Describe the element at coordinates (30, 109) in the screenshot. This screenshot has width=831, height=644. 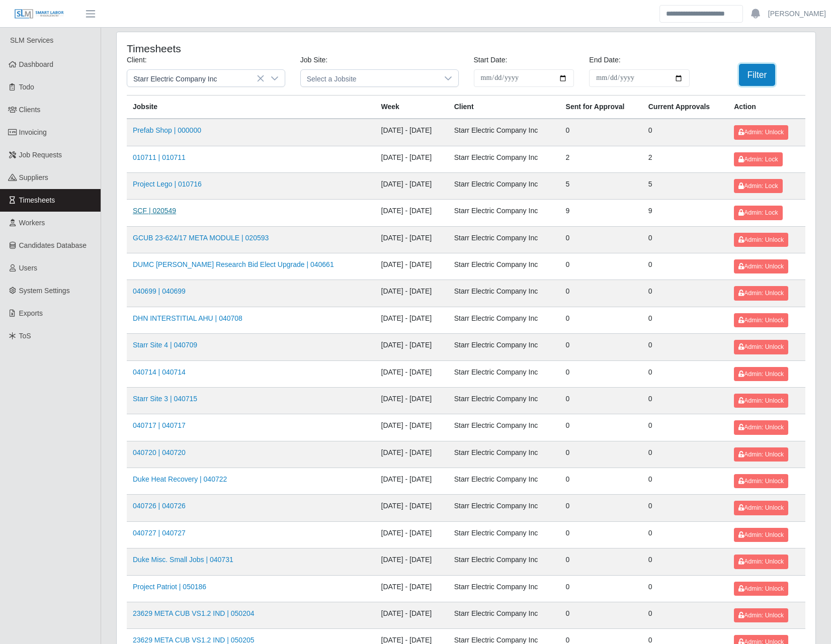
I see `span: Clients` at that location.